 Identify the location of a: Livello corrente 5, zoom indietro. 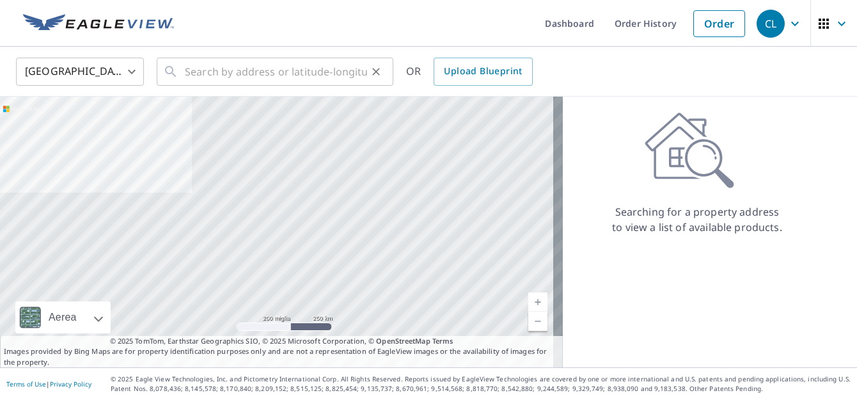
(538, 321).